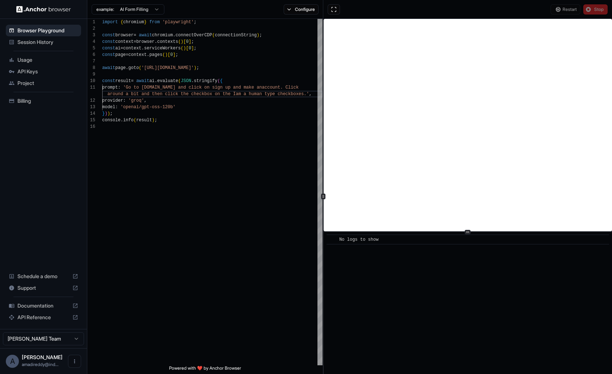  I want to click on span: around a bit and then click the checkbox on the I, so click(171, 94).